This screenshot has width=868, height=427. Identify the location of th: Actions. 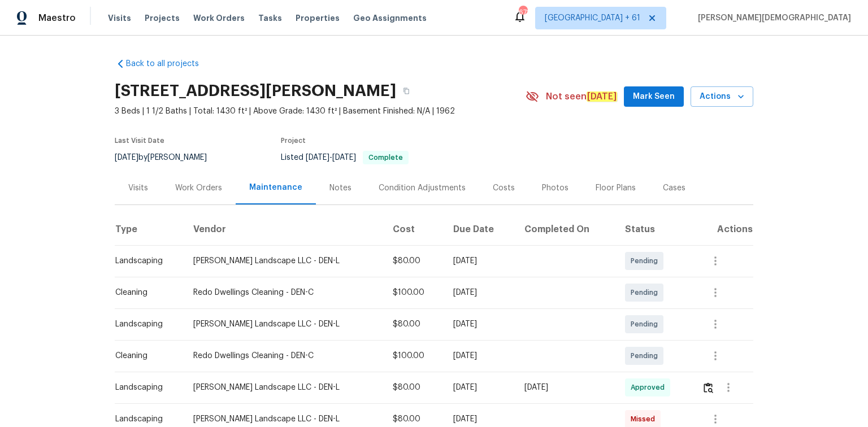
(722, 229).